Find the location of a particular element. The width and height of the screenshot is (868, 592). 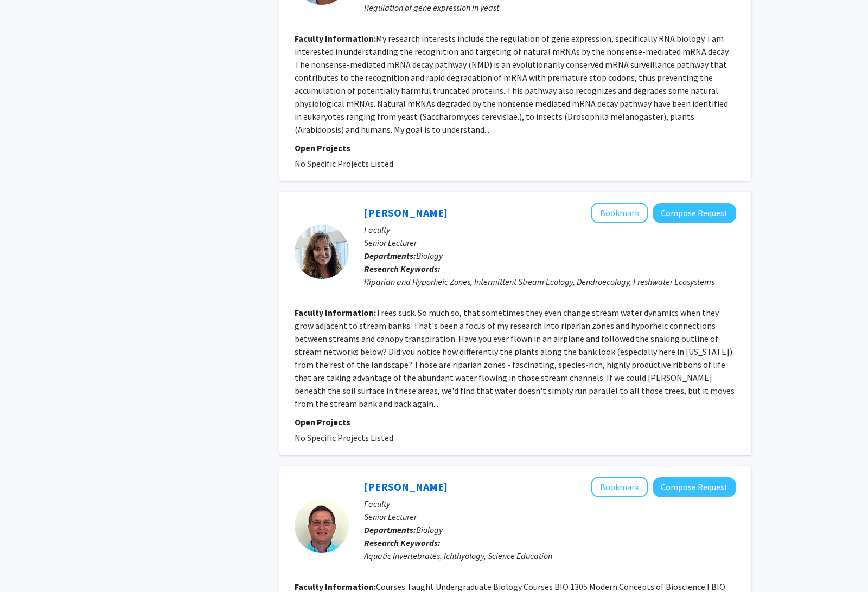

button: Compose Request to Marty Harvill is located at coordinates (694, 487).